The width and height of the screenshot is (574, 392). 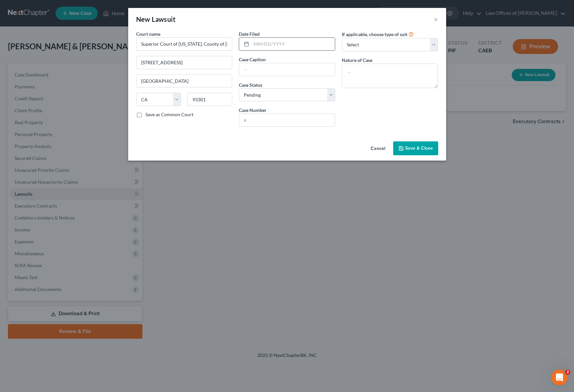 I want to click on span: Court name, so click(x=148, y=34).